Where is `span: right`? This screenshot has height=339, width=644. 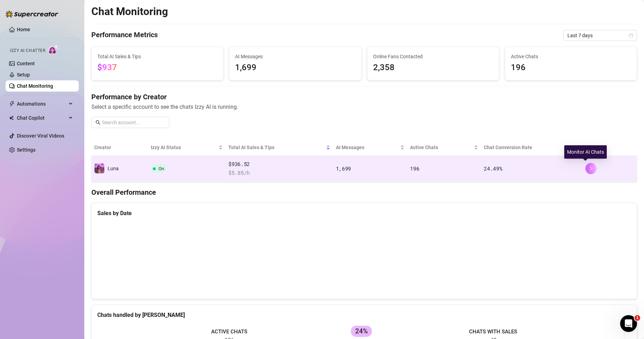
span: right is located at coordinates (591, 169).